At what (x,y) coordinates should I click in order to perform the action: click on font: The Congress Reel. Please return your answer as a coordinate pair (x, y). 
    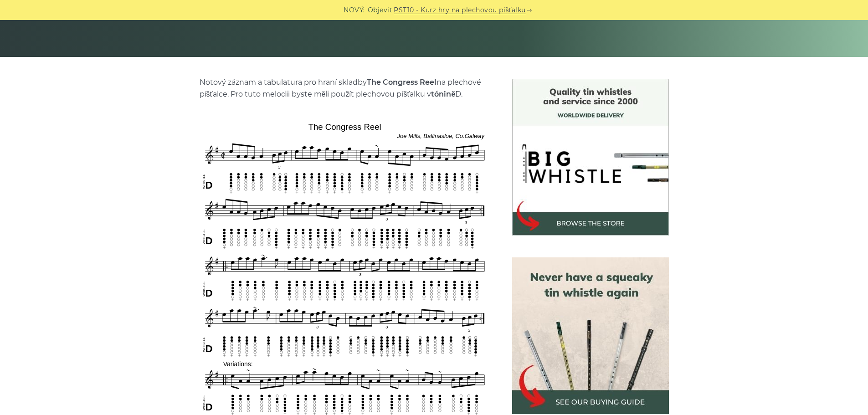
    Looking at the image, I should click on (401, 82).